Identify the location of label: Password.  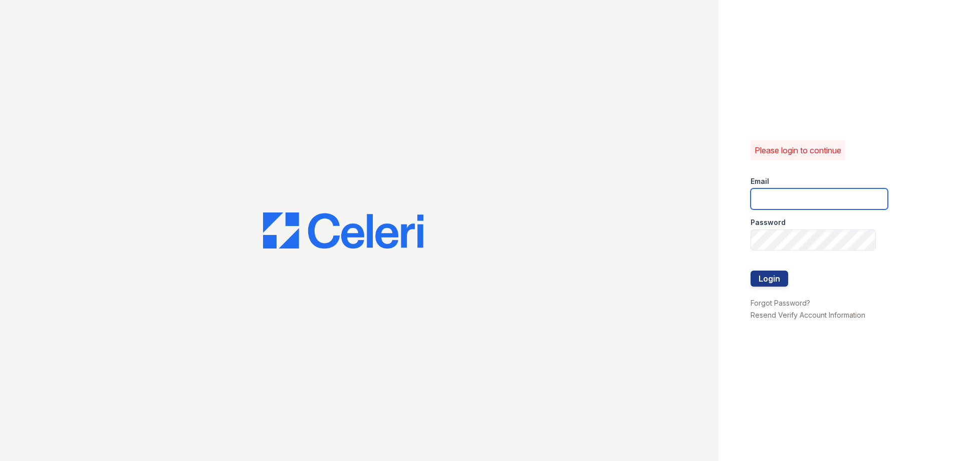
(768, 222).